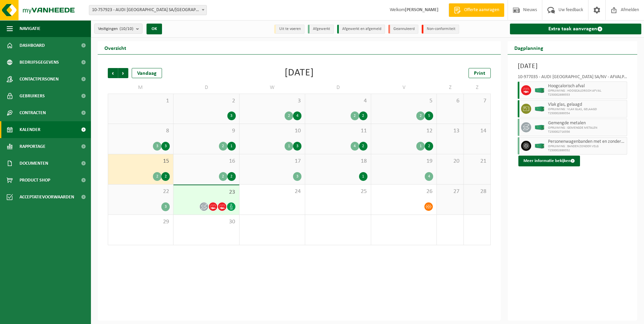  I want to click on span: 28, so click(477, 192).